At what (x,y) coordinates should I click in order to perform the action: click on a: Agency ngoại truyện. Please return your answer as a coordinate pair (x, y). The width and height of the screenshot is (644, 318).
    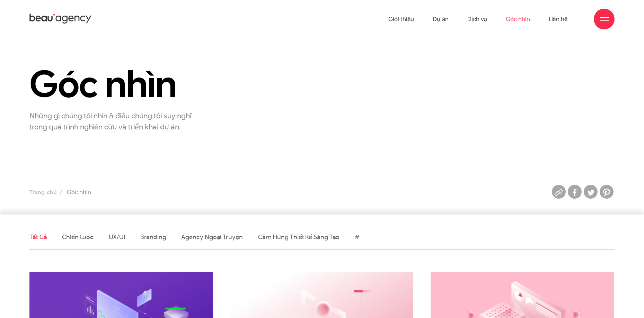
    Looking at the image, I should click on (212, 237).